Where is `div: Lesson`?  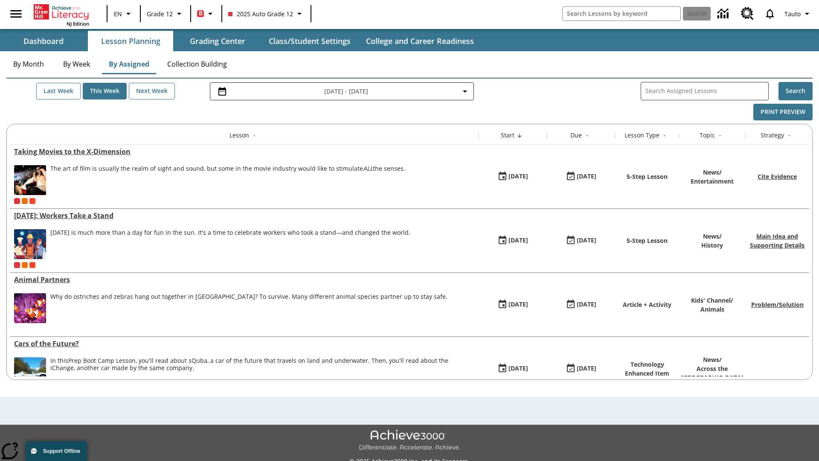 div: Lesson is located at coordinates (239, 135).